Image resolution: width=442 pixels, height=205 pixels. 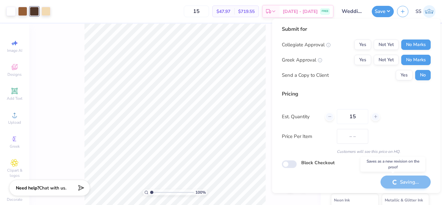 I want to click on button: No, so click(x=423, y=75).